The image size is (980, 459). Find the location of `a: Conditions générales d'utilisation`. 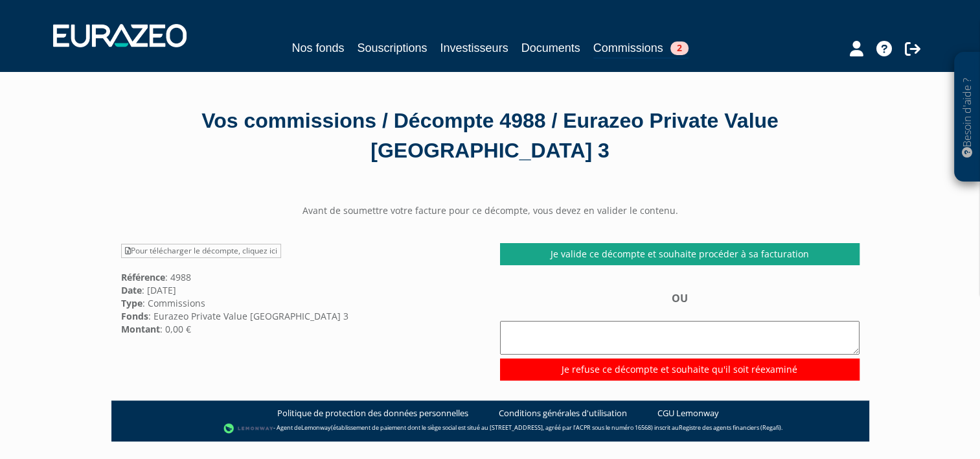

a: Conditions générales d'utilisation is located at coordinates (563, 413).